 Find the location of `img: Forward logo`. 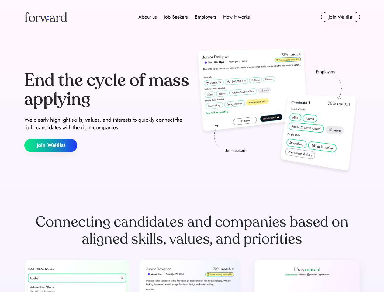

img: Forward logo is located at coordinates (46, 17).